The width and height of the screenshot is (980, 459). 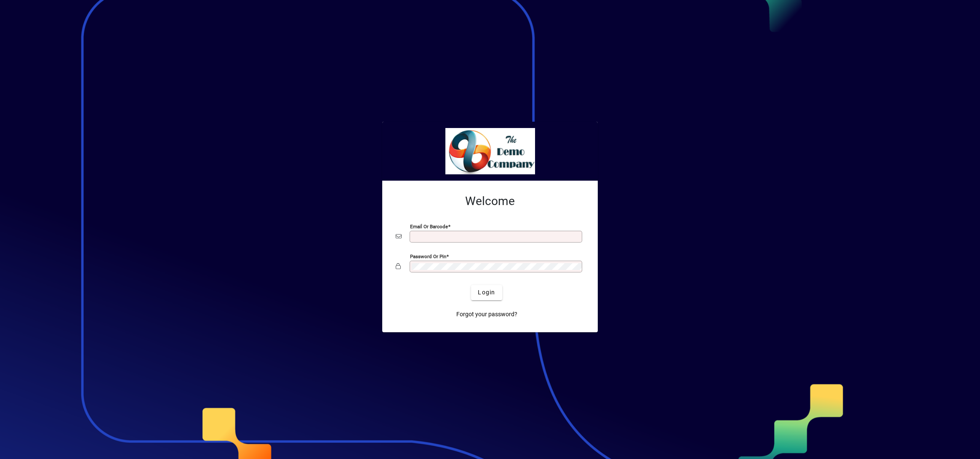 I want to click on a: Forgot your password?, so click(x=487, y=314).